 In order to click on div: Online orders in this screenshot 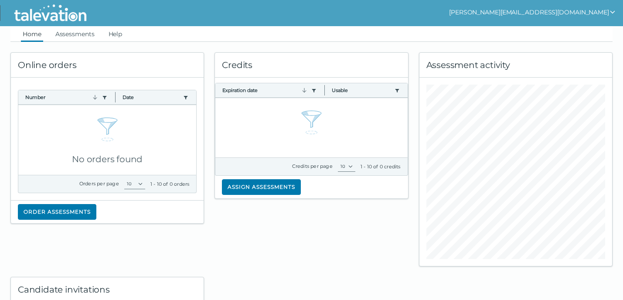, I will do `click(107, 65)`.